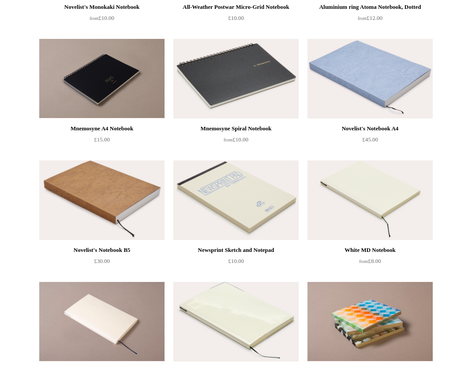 The width and height of the screenshot is (472, 369). Describe the element at coordinates (236, 200) in the screenshot. I see `a: Newsprint Sketch and Notepad Newsprint Sketch and Notepad` at that location.